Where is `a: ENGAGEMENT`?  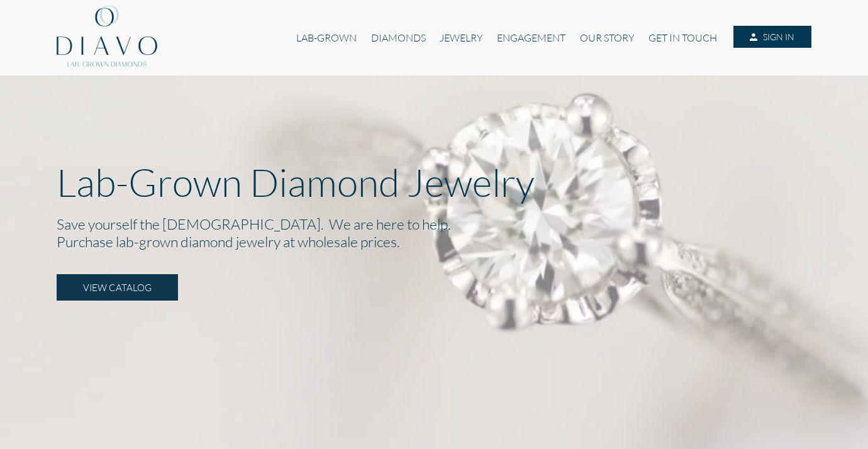 a: ENGAGEMENT is located at coordinates (531, 37).